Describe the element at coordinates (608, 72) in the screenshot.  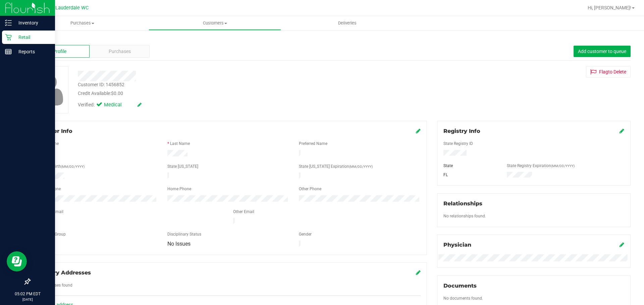
I see `button: Flagto Delete` at that location.